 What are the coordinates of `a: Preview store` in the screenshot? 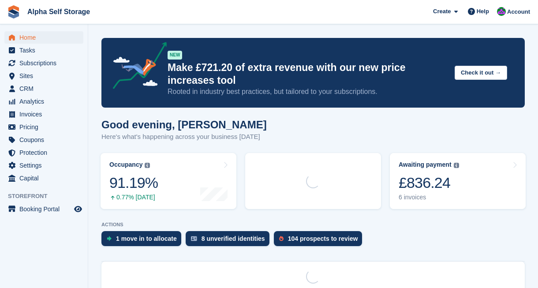 It's located at (78, 209).